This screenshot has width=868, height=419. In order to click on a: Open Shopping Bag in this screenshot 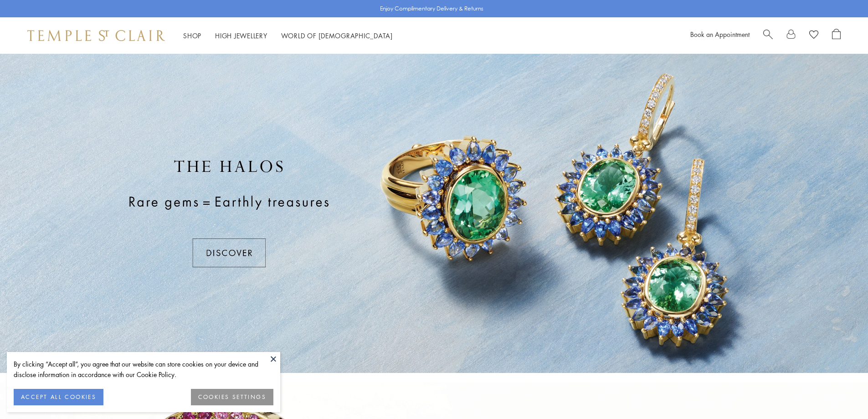, I will do `click(836, 36)`.